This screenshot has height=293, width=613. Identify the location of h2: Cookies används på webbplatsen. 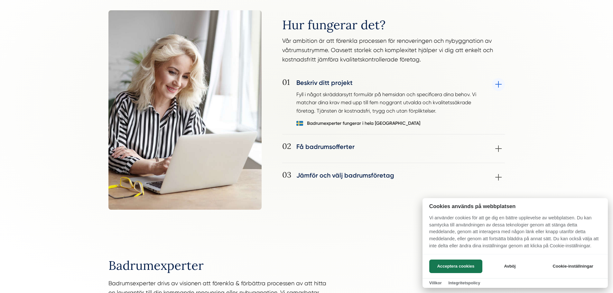
(515, 206).